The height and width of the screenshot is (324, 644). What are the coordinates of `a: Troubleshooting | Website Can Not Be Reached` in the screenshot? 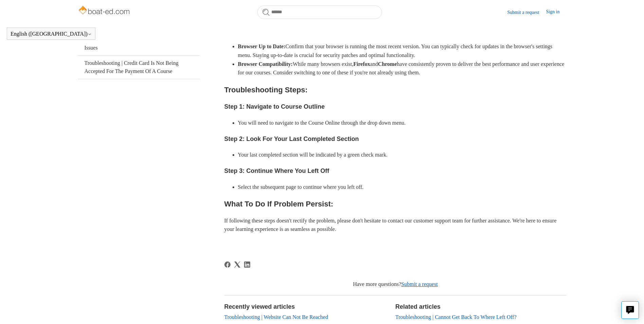 It's located at (276, 317).